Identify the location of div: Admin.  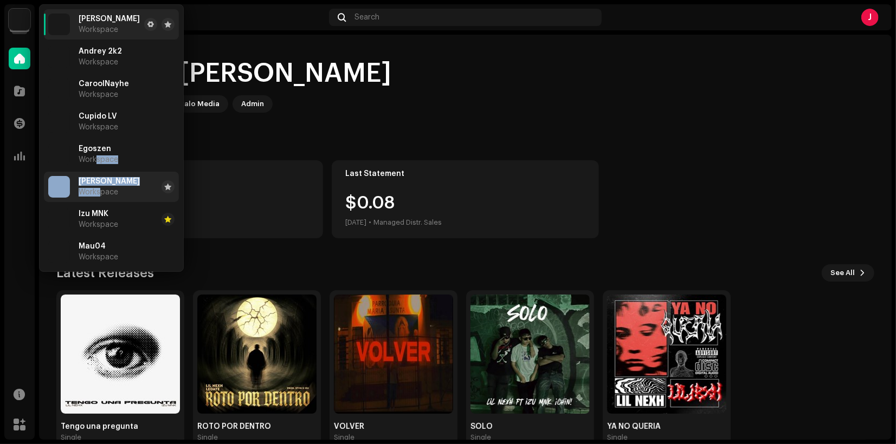
(252, 104).